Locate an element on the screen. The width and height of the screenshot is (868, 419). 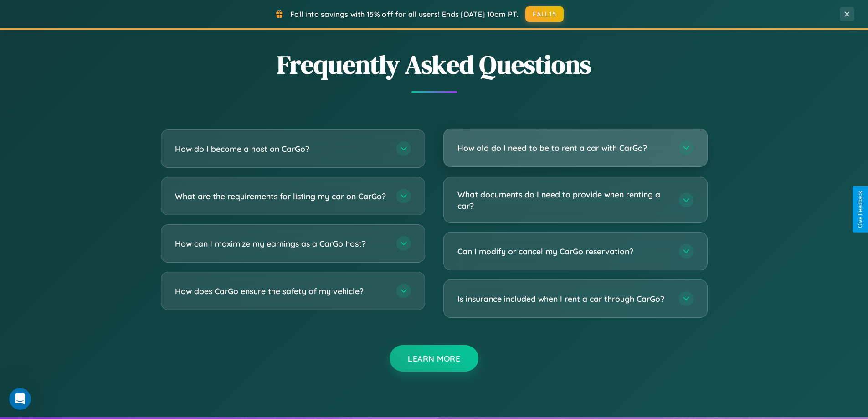
h3: Is insurance included when I rent a car through CarGo? is located at coordinates (564, 298).